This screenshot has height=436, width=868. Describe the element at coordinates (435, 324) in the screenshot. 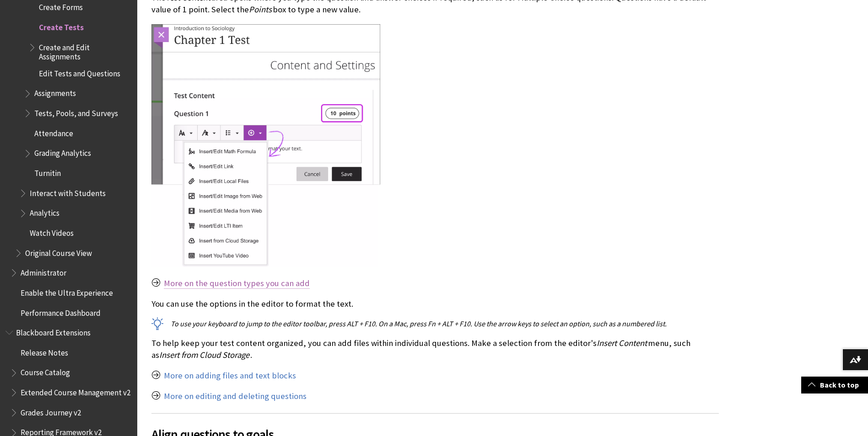

I see `p: To use your keyboard to jump to the editor toolbar, press ALT + F10. On a Mac, press Fn + ALT + F...` at that location.